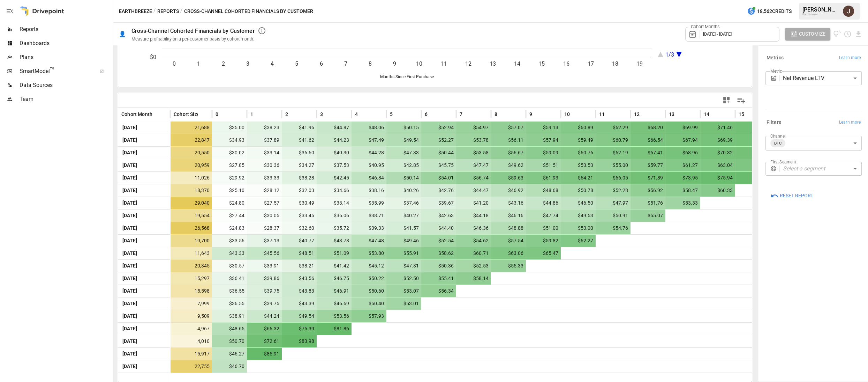  Describe the element at coordinates (192, 215) in the screenshot. I see `span: 19,554` at that location.